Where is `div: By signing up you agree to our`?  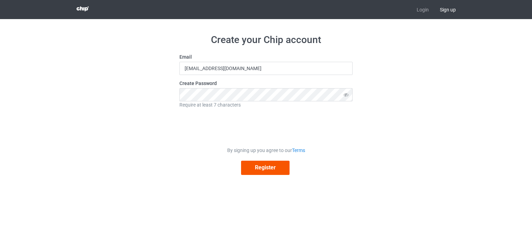
div: By signing up you agree to our is located at coordinates (266, 150).